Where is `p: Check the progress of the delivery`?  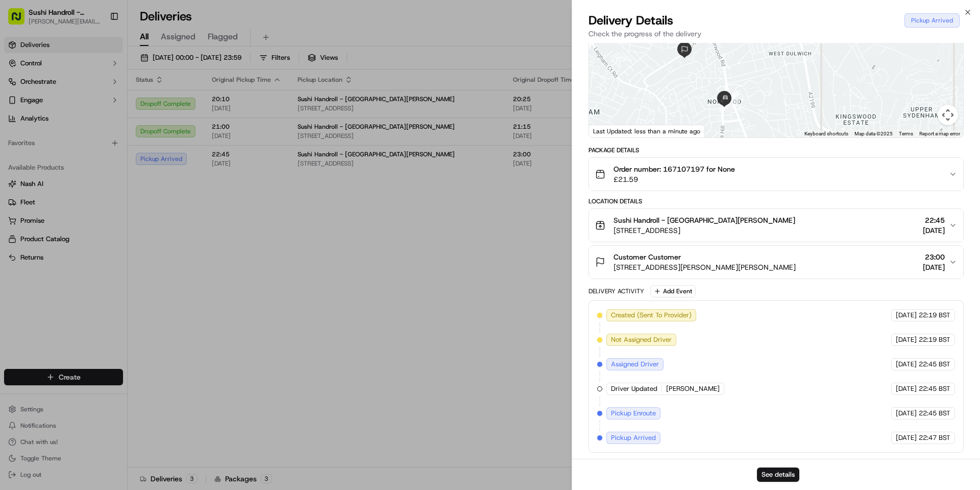
p: Check the progress of the delivery is located at coordinates (776, 34).